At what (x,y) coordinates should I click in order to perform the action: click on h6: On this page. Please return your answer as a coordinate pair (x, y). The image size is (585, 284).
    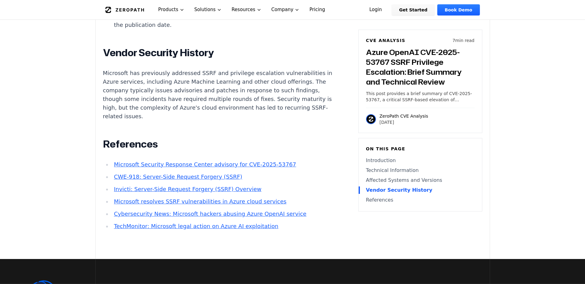
    Looking at the image, I should click on (421, 149).